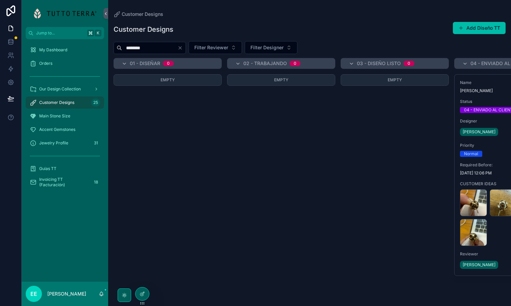  What do you see at coordinates (479, 28) in the screenshot?
I see `a: Add Diseño TT` at bounding box center [479, 28].